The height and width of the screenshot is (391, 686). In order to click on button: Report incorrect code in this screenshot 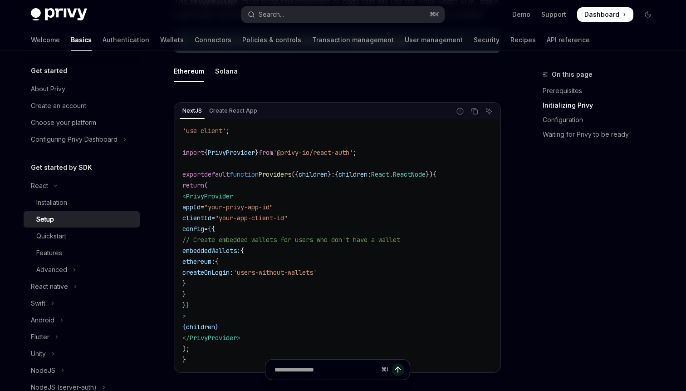, I will do `click(460, 111)`.